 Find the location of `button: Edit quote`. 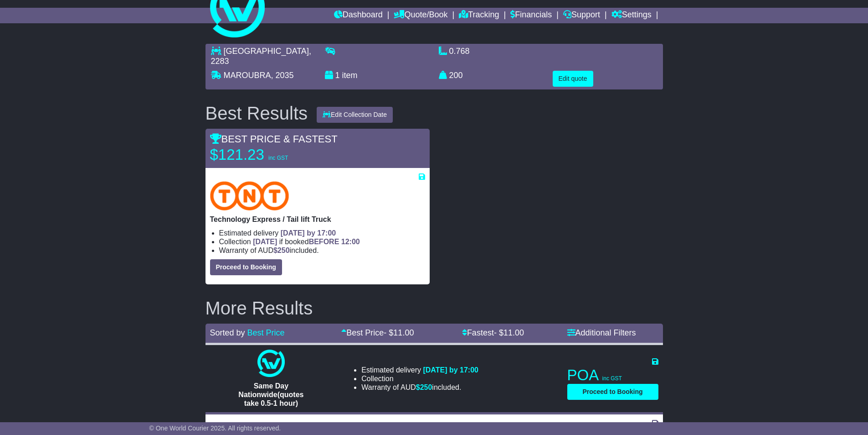

button: Edit quote is located at coordinates (573, 79).